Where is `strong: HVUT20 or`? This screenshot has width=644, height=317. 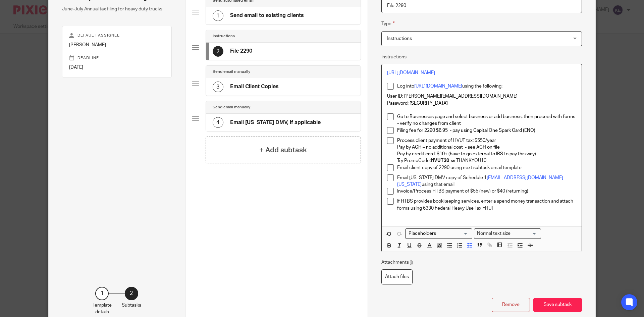
strong: HVUT20 or is located at coordinates (444, 161).